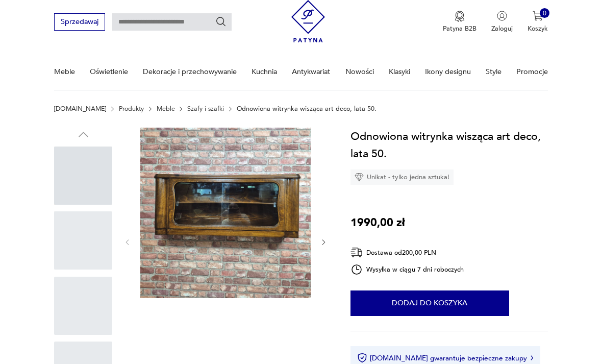 The image size is (602, 364). What do you see at coordinates (407, 269) in the screenshot?
I see `div: Wysyłka w ciągu 7 dni roboczych` at bounding box center [407, 269].